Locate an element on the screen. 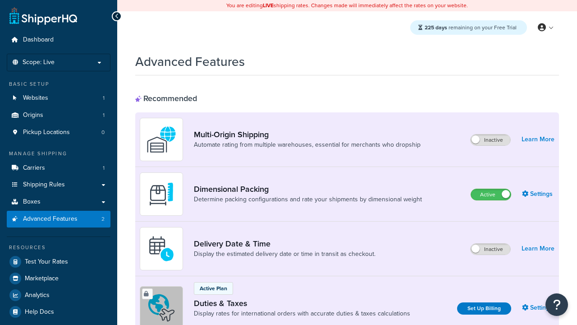  img: DTVBYsAAAAAASUVORK5CYII= is located at coordinates (161, 194).